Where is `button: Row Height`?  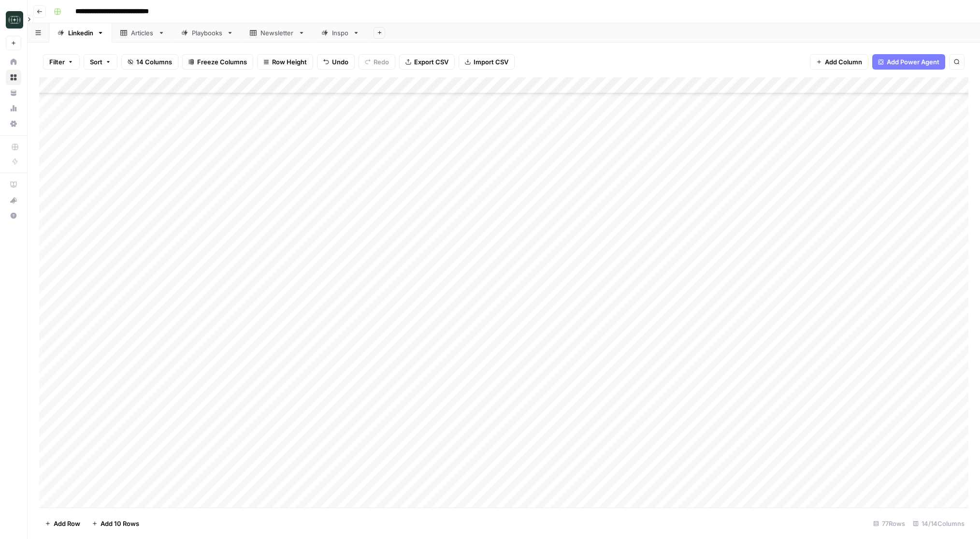
button: Row Height is located at coordinates (285, 62).